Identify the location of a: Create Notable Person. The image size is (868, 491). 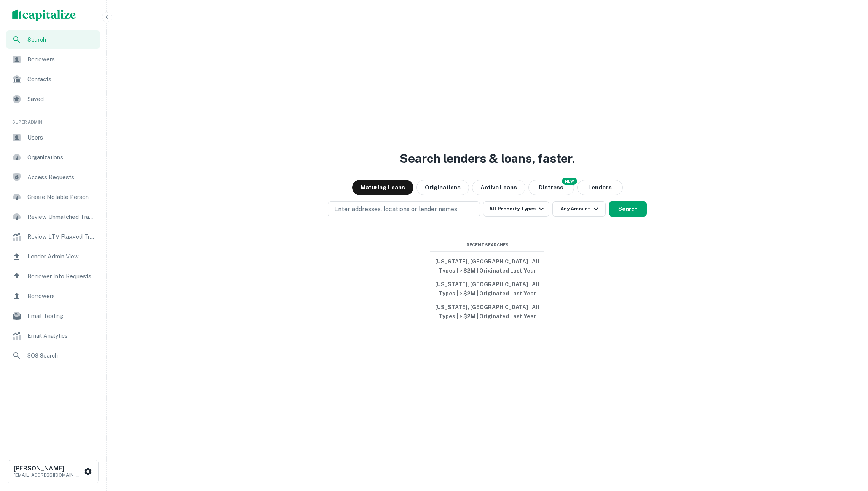
(53, 197).